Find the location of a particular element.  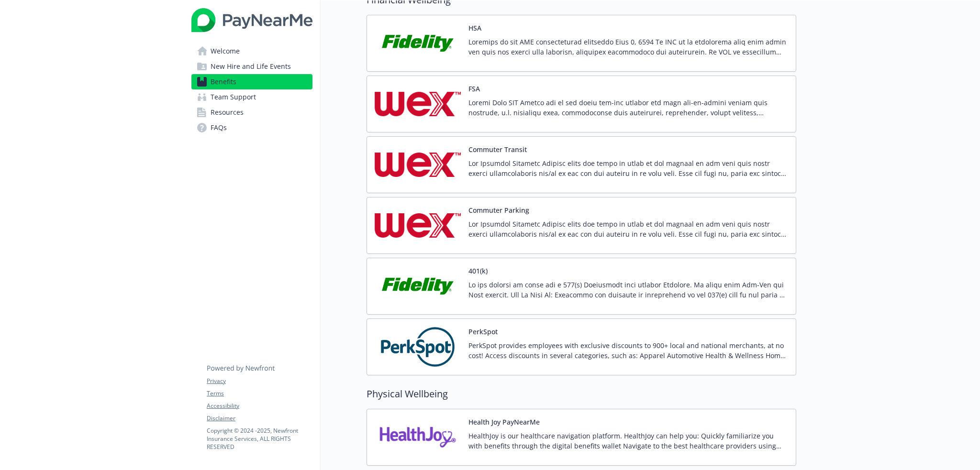

button: Commuter Parking is located at coordinates (499, 210).